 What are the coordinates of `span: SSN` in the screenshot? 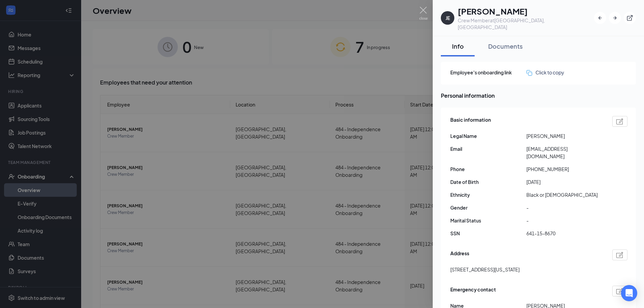 It's located at (489, 234).